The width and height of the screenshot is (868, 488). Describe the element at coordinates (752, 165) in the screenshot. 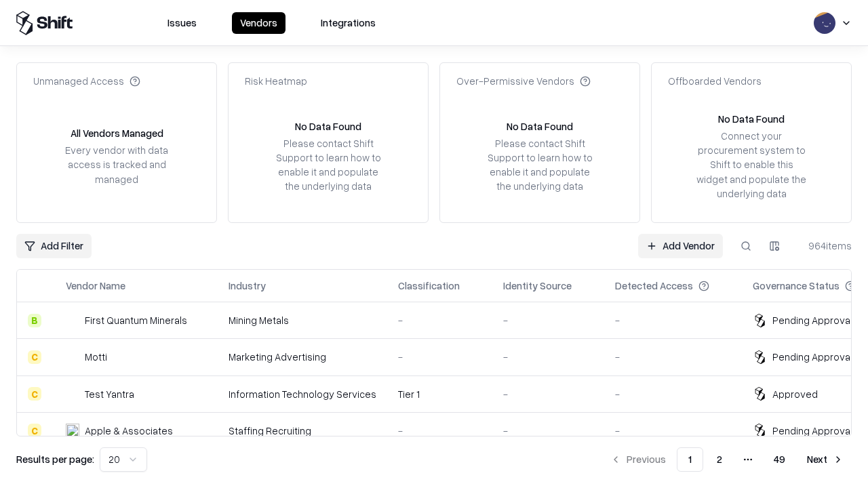

I see `div: Connect your procurement system to Shift to enable this widget and populate the underlying data` at that location.